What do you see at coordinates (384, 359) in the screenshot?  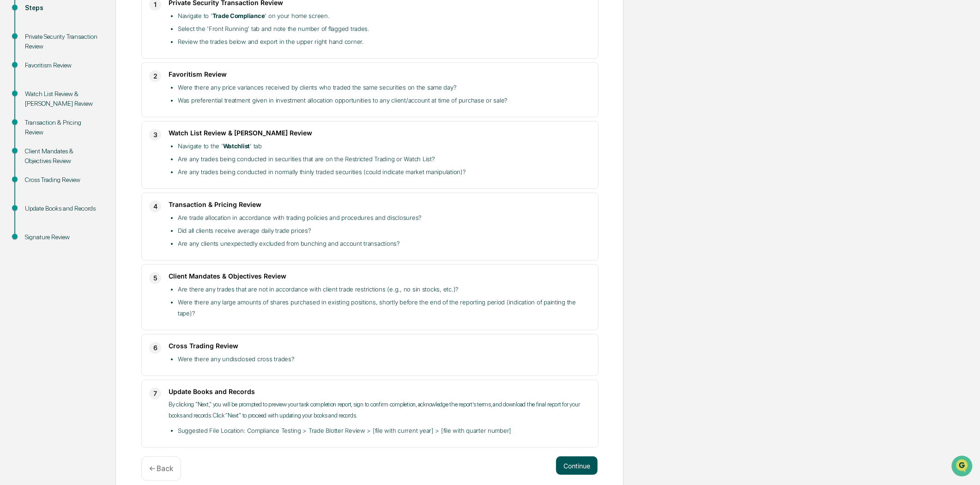 I see `li: Were there any undisclosed cross trades?` at bounding box center [384, 359].